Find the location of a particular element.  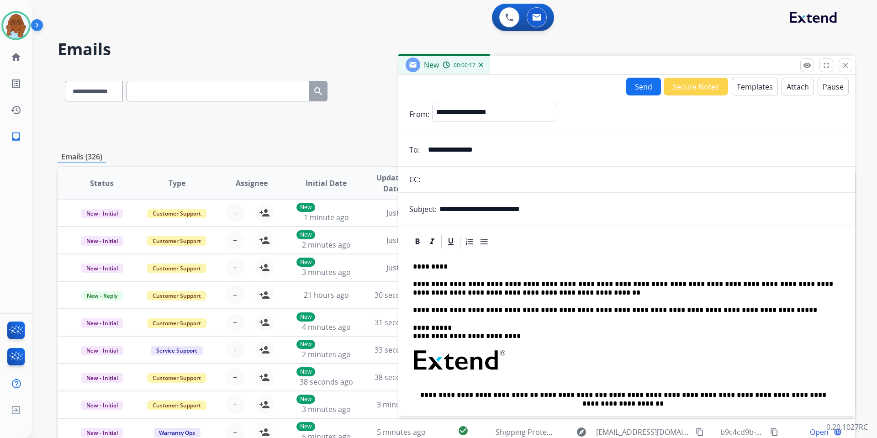

div: Bullet List is located at coordinates (484, 242).